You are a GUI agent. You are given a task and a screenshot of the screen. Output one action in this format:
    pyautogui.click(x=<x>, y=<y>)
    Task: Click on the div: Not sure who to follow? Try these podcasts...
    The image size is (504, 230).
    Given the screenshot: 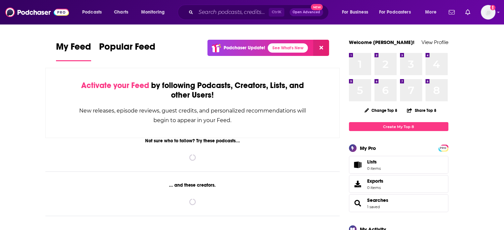 What is the action you would take?
    pyautogui.click(x=192, y=141)
    